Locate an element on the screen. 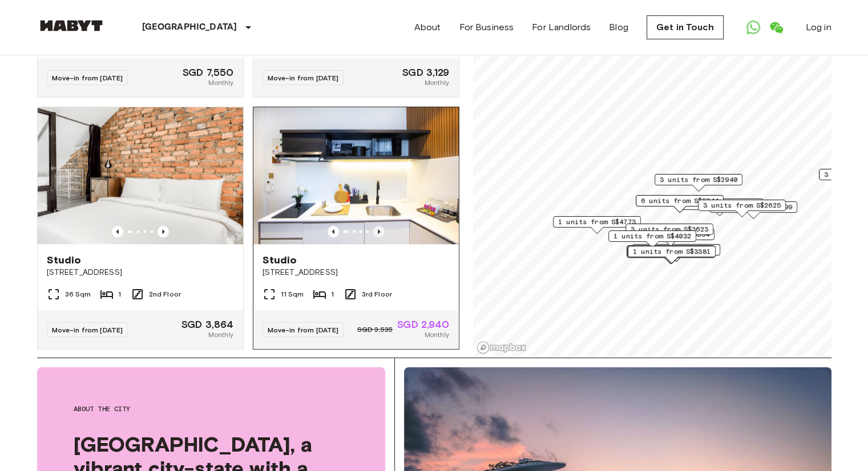  span: 3 units from S$3623 is located at coordinates (669, 229).